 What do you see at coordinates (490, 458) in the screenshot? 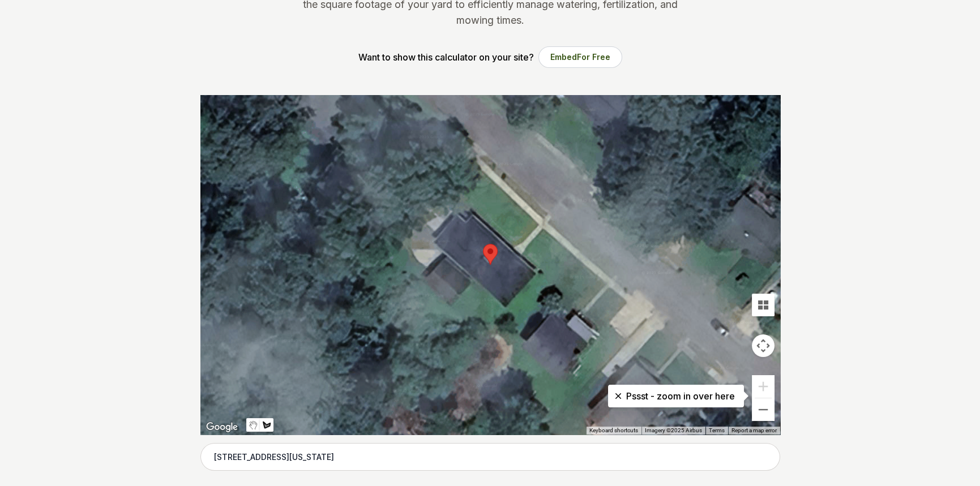
I see `input: Enter your address to get started` at bounding box center [490, 458].